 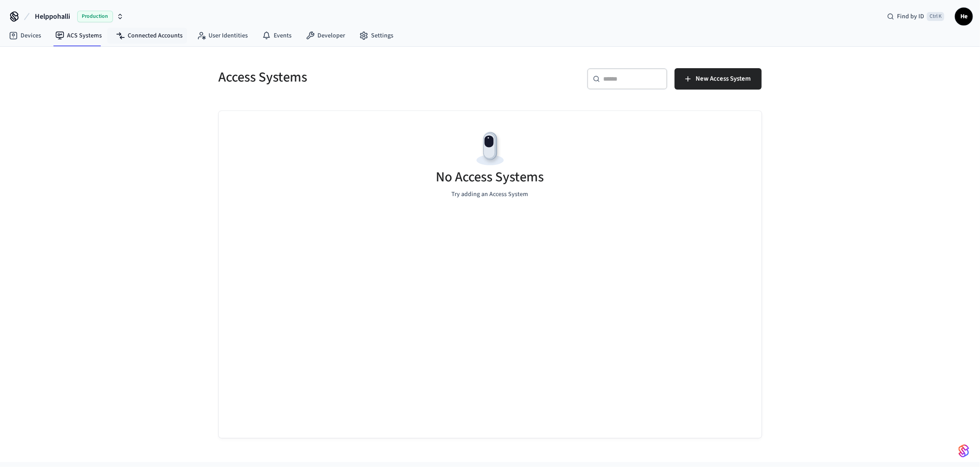 What do you see at coordinates (723, 79) in the screenshot?
I see `span: New Access System` at bounding box center [723, 79].